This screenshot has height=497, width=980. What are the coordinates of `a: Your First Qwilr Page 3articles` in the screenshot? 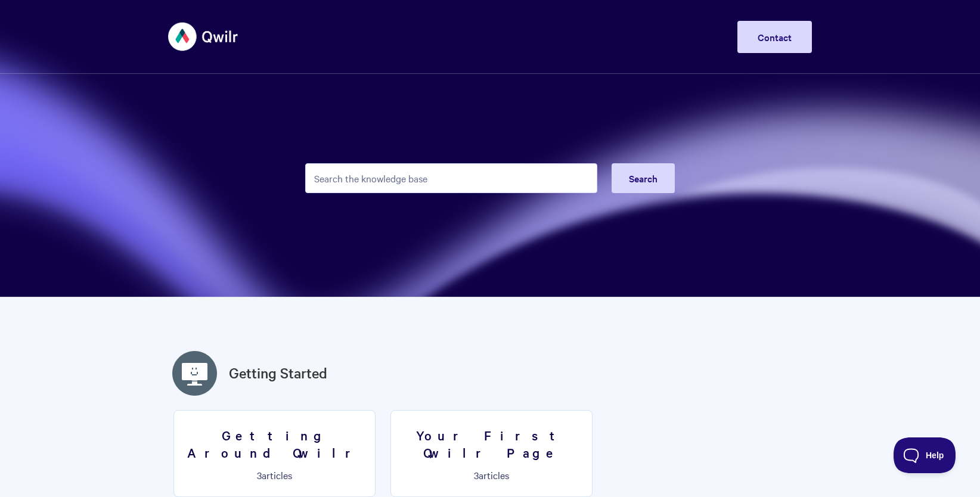 It's located at (491, 454).